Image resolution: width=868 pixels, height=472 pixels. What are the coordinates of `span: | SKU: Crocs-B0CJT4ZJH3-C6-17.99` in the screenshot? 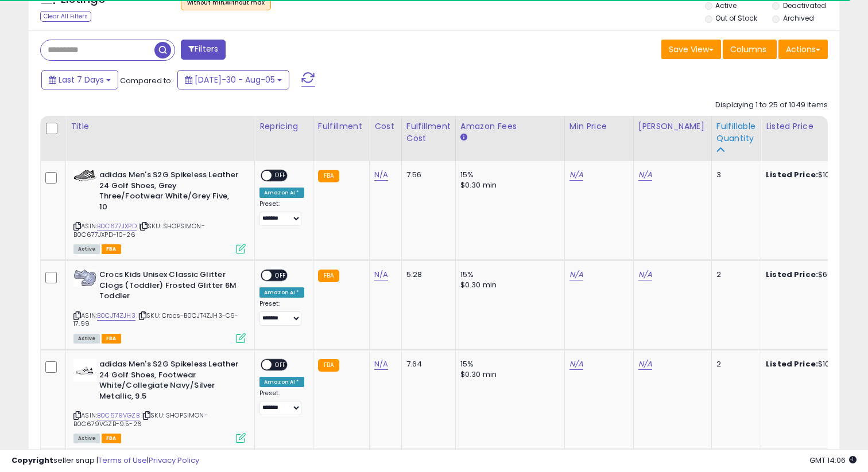 It's located at (156, 319).